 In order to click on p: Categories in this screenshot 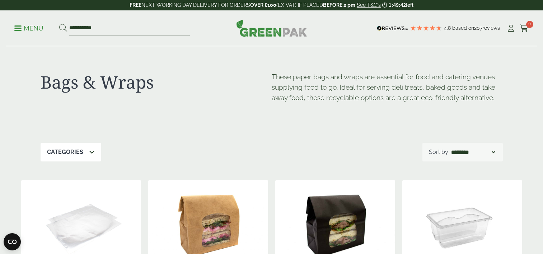, I will do `click(65, 152)`.